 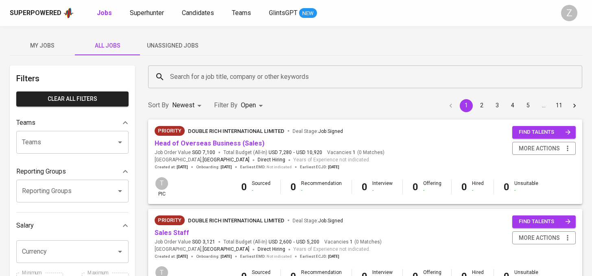 What do you see at coordinates (280, 153) in the screenshot?
I see `span: USD 7,280` at bounding box center [280, 153].